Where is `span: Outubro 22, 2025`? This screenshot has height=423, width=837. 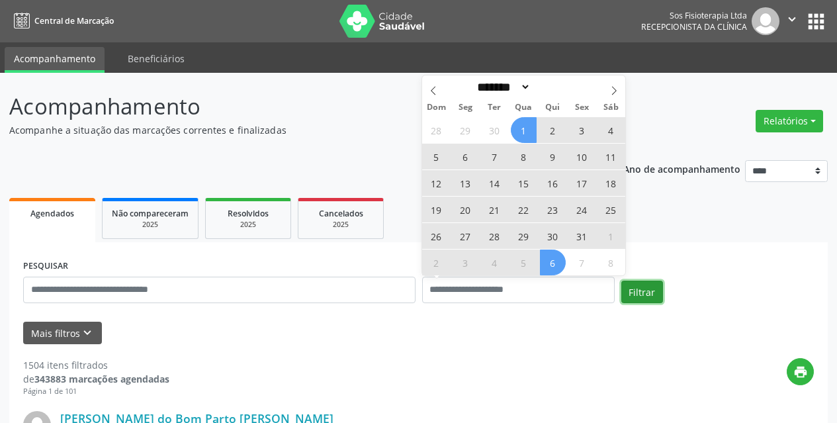 span: Outubro 22, 2025 is located at coordinates (523, 209).